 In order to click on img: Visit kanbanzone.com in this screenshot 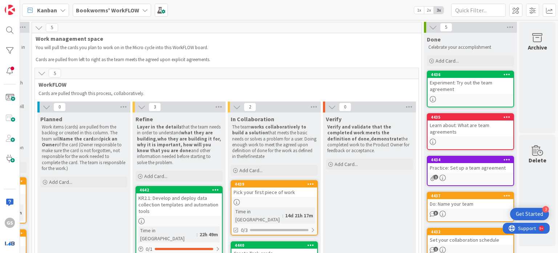, I will do `click(10, 10)`.